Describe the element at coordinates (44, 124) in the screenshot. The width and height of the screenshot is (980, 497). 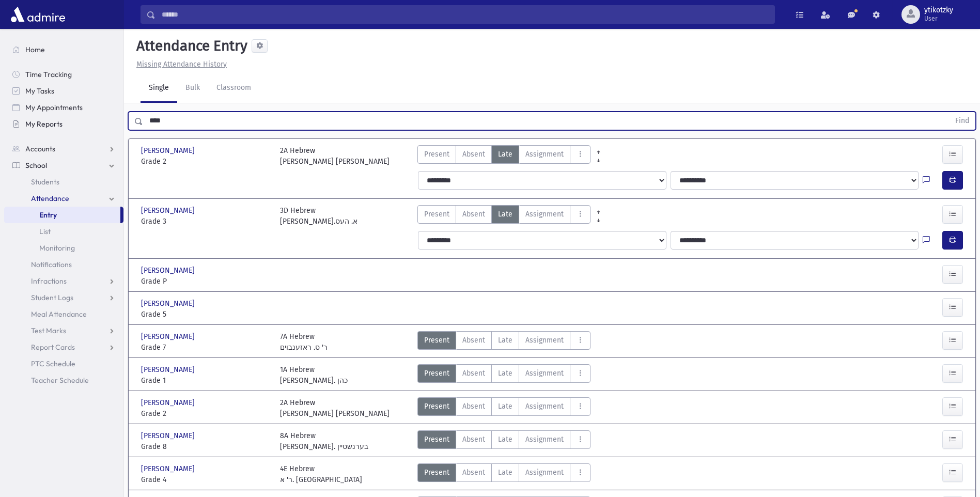
I see `span: My Reports` at that location.